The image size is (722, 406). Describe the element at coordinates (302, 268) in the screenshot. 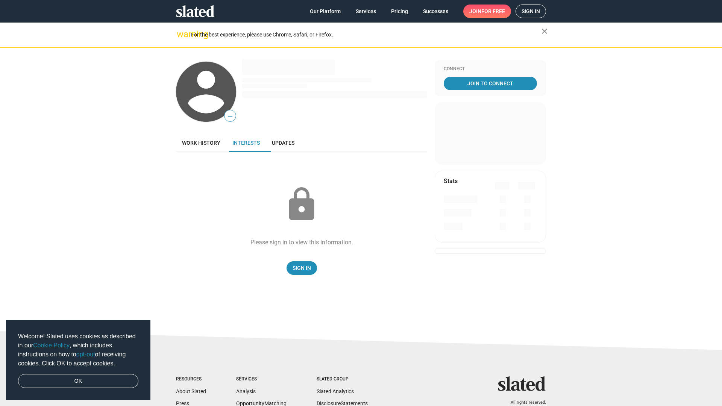

I see `span: Sign In` at that location.